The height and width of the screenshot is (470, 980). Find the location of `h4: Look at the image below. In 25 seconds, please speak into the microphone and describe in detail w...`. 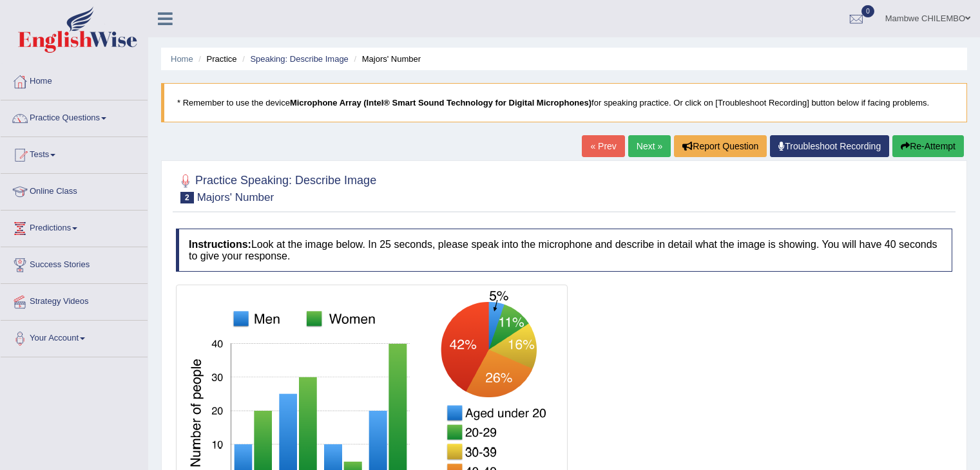

h4: Look at the image below. In 25 seconds, please speak into the microphone and describe in detail w... is located at coordinates (564, 250).